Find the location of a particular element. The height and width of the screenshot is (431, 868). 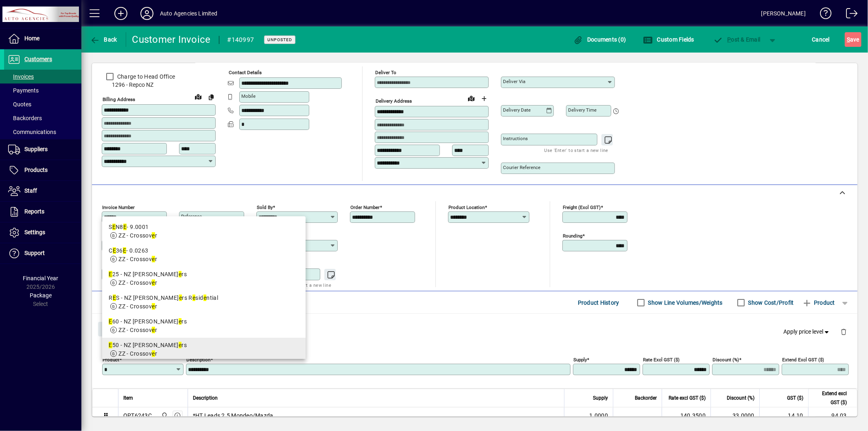

a: Home is located at coordinates (43, 39).